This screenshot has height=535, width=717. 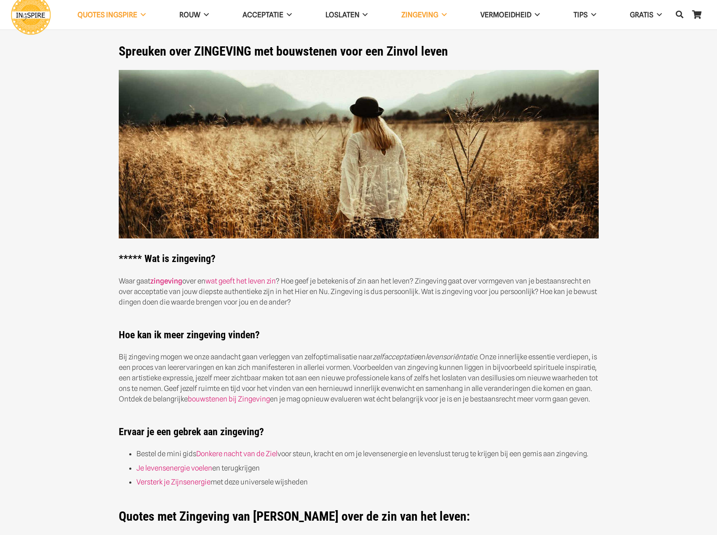 What do you see at coordinates (174, 482) in the screenshot?
I see `a: Versterk je Zijnsenergie` at bounding box center [174, 482].